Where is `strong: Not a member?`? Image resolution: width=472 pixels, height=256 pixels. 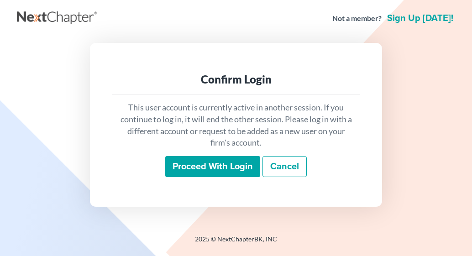 strong: Not a member? is located at coordinates (357, 18).